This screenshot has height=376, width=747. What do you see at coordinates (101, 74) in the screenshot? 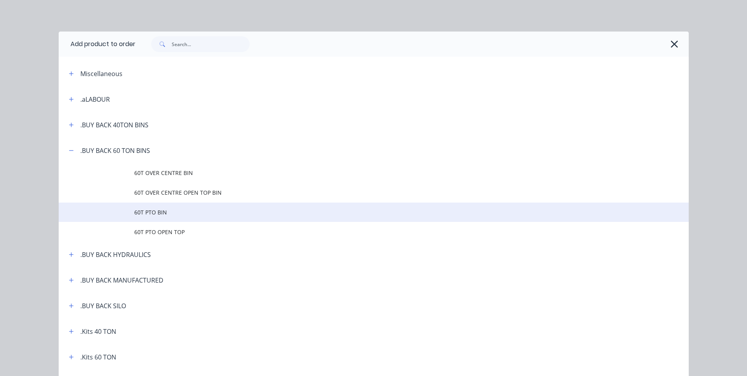
I see `div: Miscellaneous` at bounding box center [101, 74].